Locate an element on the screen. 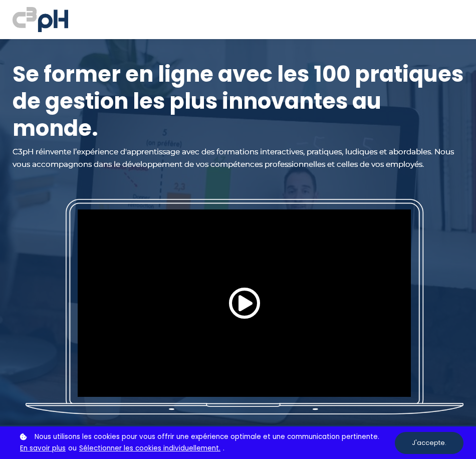 This screenshot has height=459, width=476. p: ou . is located at coordinates (206, 443).